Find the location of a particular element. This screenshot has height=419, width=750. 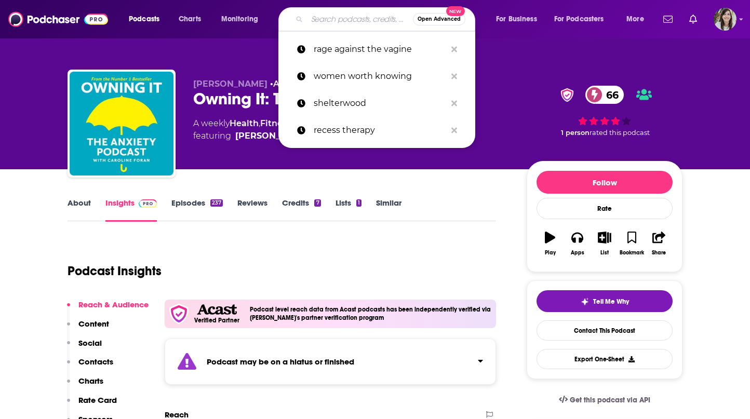

button: Share is located at coordinates (659, 244).